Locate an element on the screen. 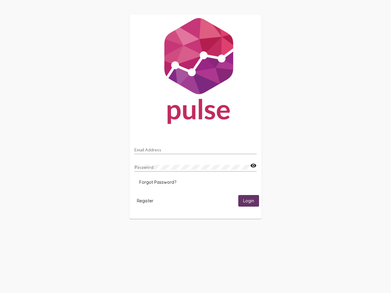 The height and width of the screenshot is (293, 391). span: Forgot Password? is located at coordinates (158, 183).